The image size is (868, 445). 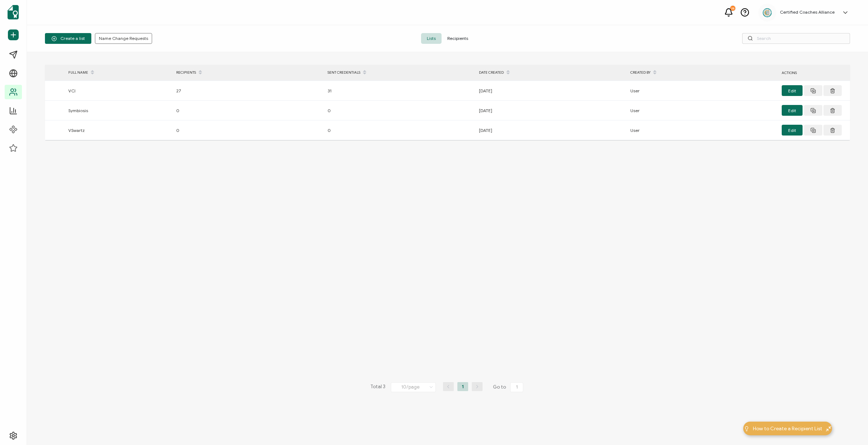 I want to click on img: 2aa27aa7-df99-43f9-bc54-4d90c804c2bd.png, so click(x=767, y=13).